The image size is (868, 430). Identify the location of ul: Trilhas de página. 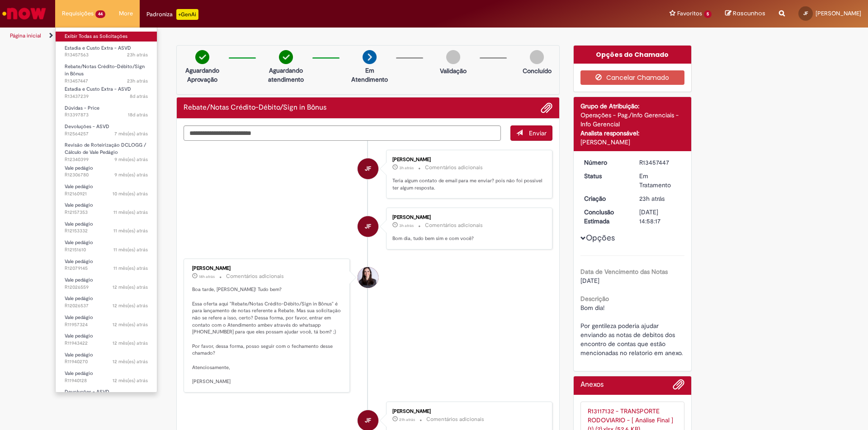
(289, 36).